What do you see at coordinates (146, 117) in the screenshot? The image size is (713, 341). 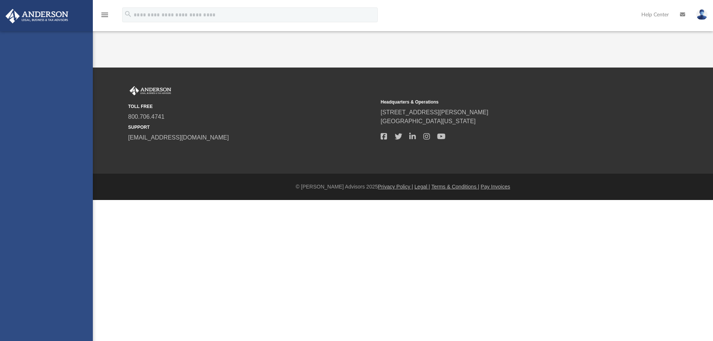 I see `a: 800.706.4741` at bounding box center [146, 117].